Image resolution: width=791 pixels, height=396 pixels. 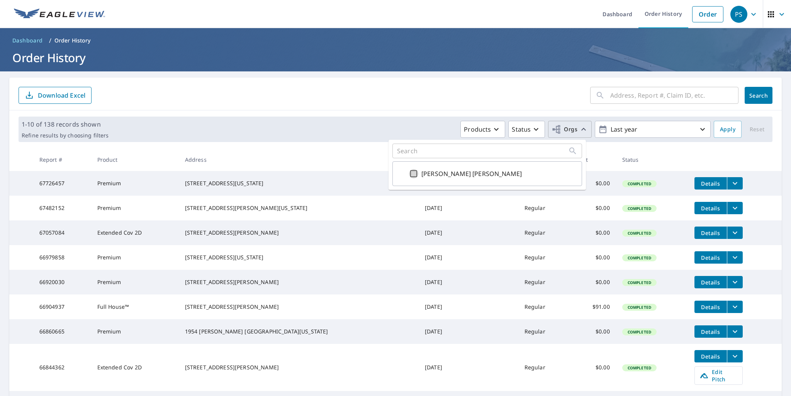 What do you see at coordinates (718, 376) in the screenshot?
I see `a: Edit Pitch` at bounding box center [718, 376].